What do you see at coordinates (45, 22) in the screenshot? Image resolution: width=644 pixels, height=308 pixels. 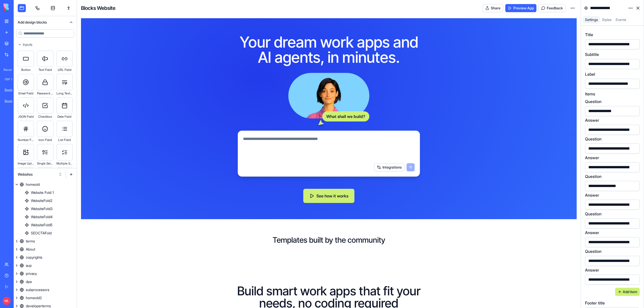 I see `button: Add design blocks` at bounding box center [45, 22].